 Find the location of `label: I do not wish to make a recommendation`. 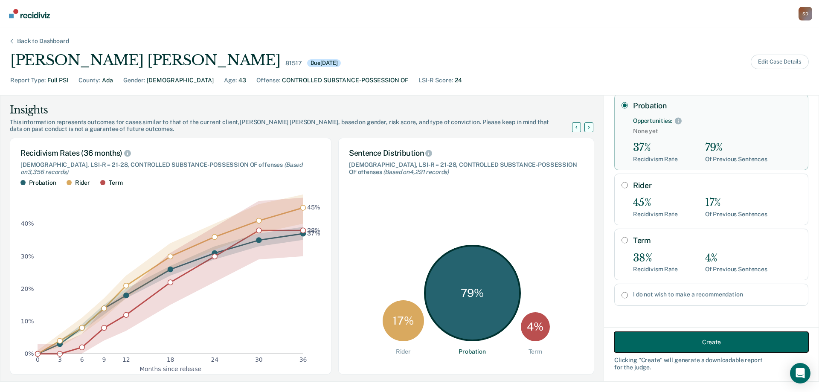

label: I do not wish to make a recommendation is located at coordinates (717, 294).